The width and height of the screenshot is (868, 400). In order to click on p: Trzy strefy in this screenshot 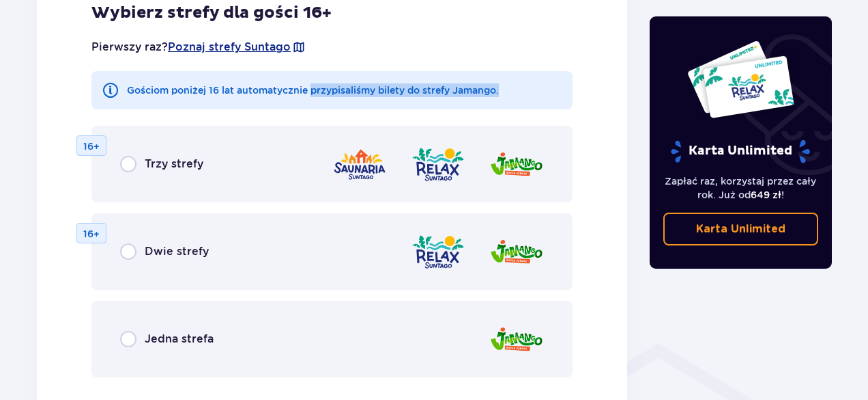, I will do `click(174, 164)`.